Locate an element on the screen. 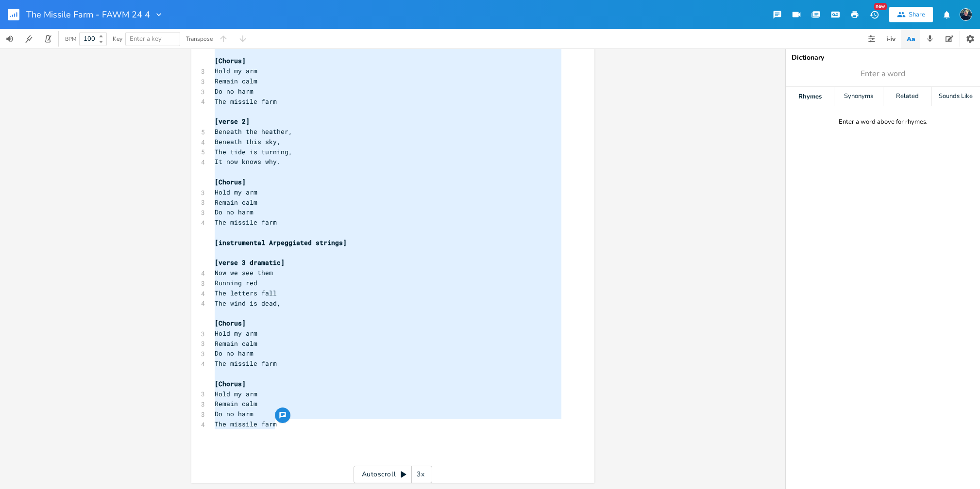 Image resolution: width=980 pixels, height=489 pixels. div: Related is located at coordinates (908, 96).